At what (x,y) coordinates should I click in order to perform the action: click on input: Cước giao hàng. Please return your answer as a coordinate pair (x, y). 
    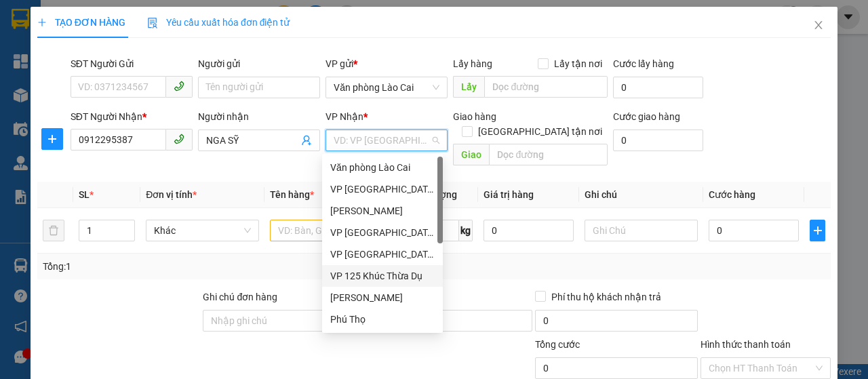
    Looking at the image, I should click on (657, 141).